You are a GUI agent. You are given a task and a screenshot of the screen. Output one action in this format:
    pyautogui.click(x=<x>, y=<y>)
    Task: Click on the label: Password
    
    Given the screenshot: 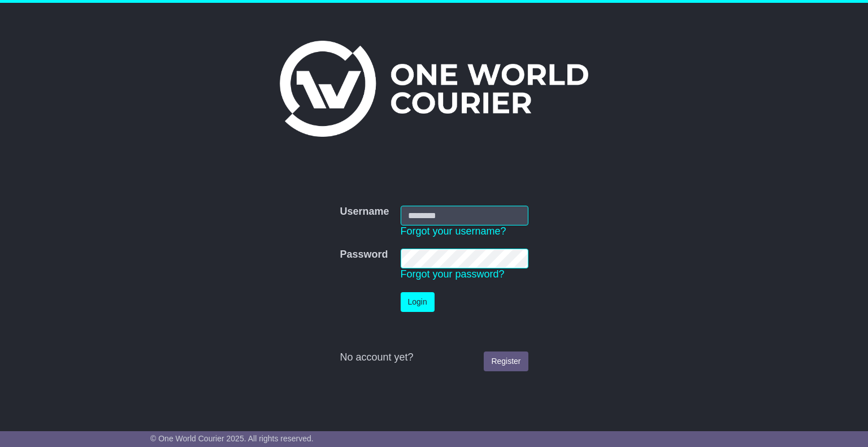 What is the action you would take?
    pyautogui.click(x=363, y=255)
    